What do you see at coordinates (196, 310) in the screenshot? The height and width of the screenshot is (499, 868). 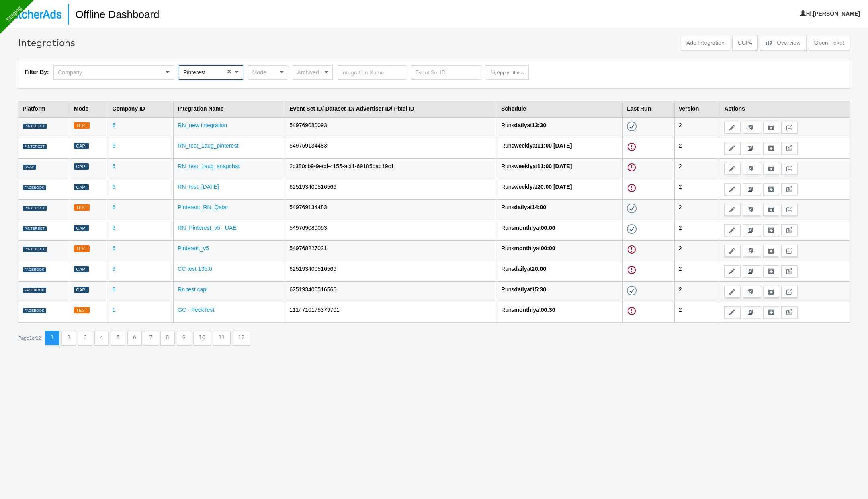 I see `a: GC - PeekTest` at bounding box center [196, 310].